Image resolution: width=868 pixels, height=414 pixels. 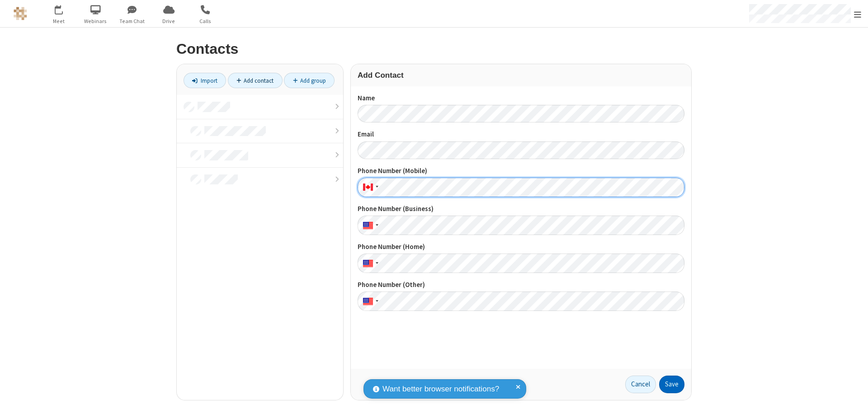 I want to click on label: Phone Number (Mobile), so click(x=521, y=171).